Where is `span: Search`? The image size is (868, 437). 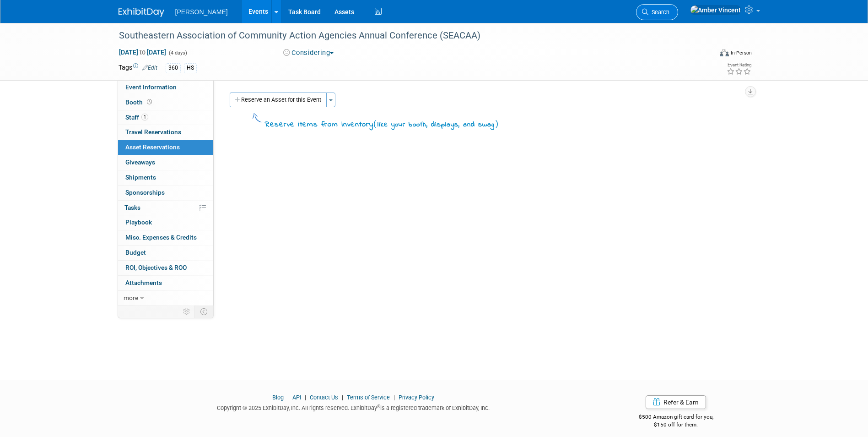 span: Search is located at coordinates (659, 12).